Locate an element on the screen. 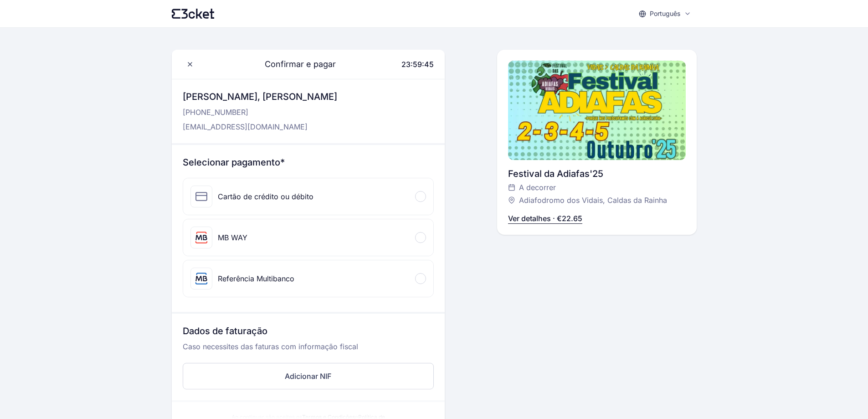  p: Caso necessites das faturas com informação fiscal is located at coordinates (308, 350).